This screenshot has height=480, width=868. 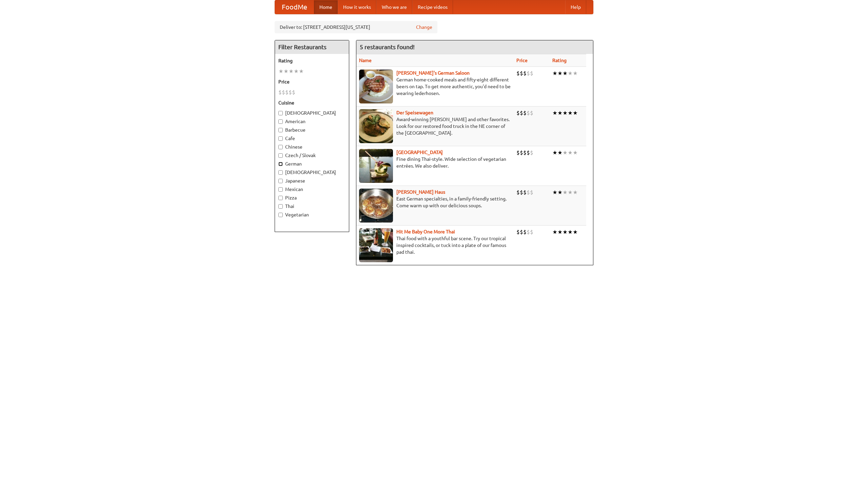 I want to click on label: Chinese, so click(x=312, y=147).